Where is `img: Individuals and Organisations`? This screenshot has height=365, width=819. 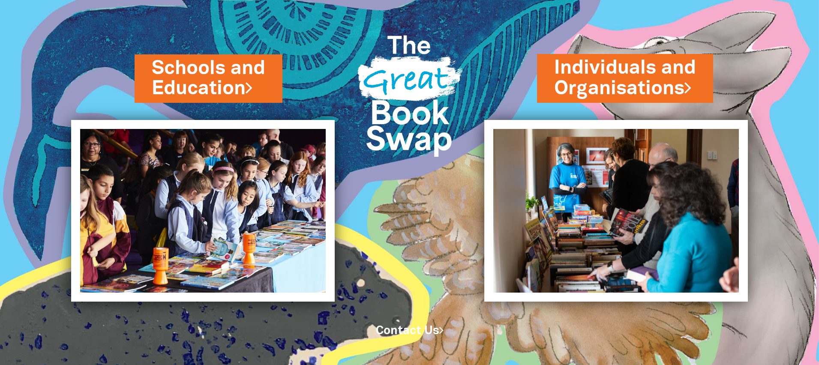 img: Individuals and Organisations is located at coordinates (616, 211).